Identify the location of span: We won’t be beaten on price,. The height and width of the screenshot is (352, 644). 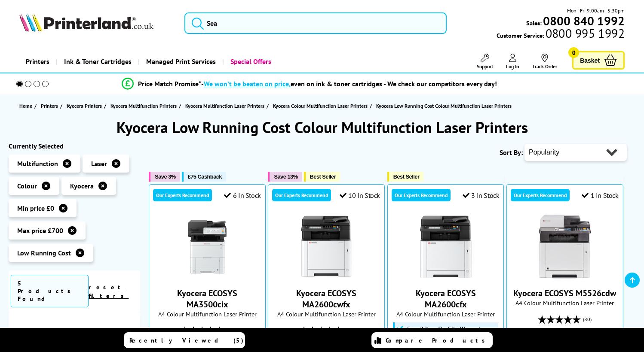
(247, 84).